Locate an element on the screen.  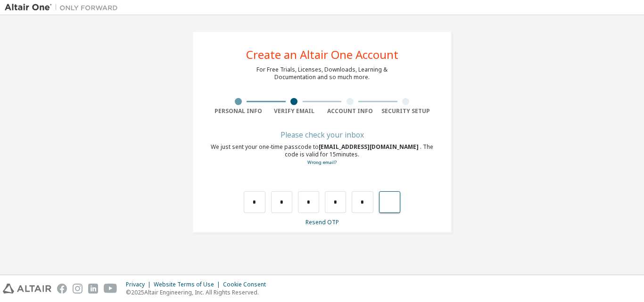
img: linkedin.svg is located at coordinates (93, 288).